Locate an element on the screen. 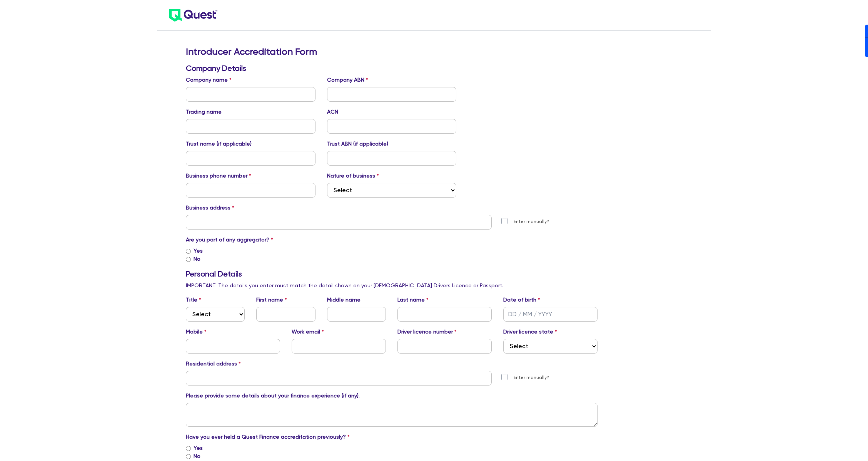 This screenshot has height=461, width=868. label: Nature of business is located at coordinates (353, 176).